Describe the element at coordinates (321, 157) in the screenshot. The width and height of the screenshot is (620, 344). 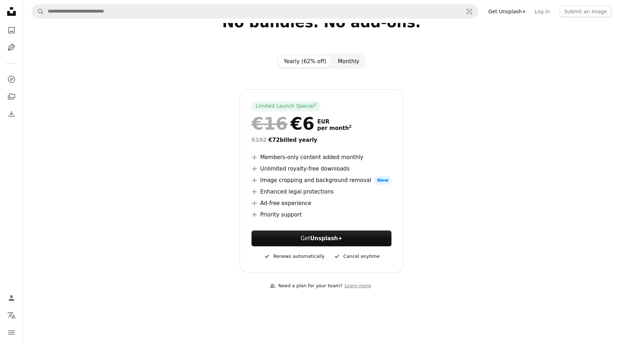
I see `li: Members-only content added monthly` at that location.